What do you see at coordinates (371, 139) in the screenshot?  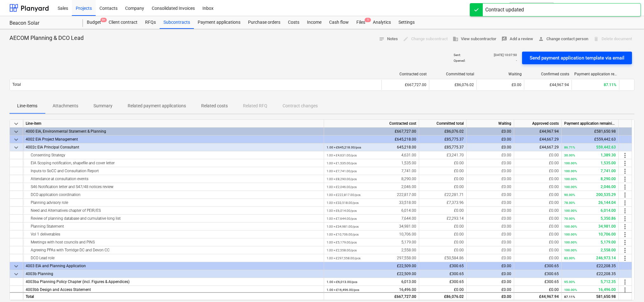 I see `div: £645,218.00` at bounding box center [371, 139].